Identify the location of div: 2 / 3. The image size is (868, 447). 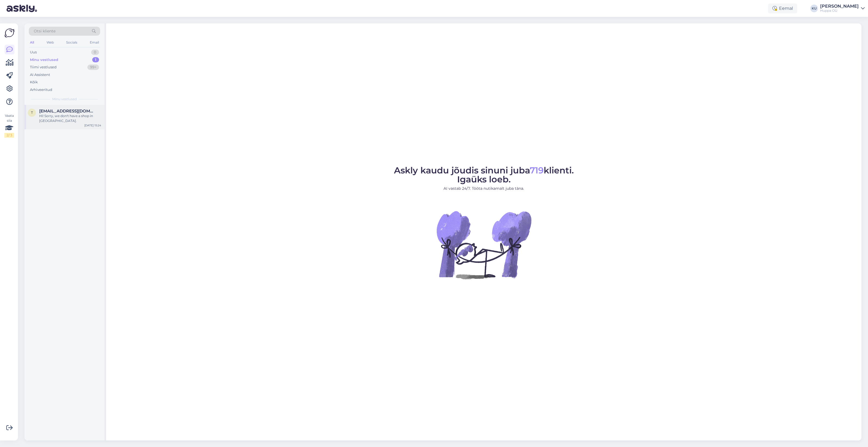
(10, 135).